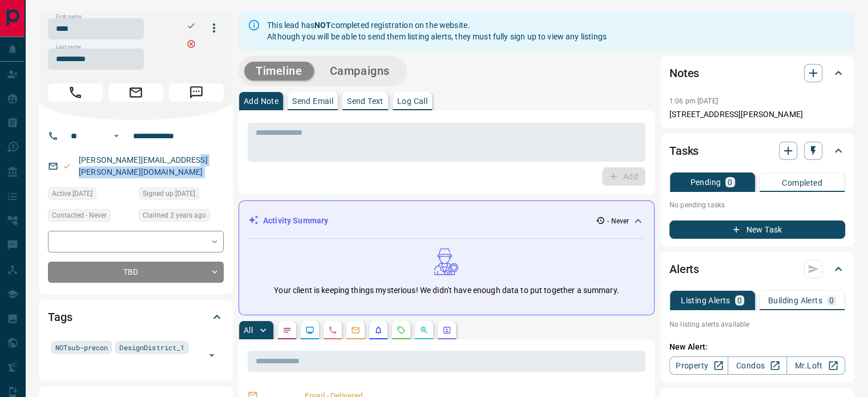 The height and width of the screenshot is (397, 868). I want to click on a: Mr.Loft, so click(815, 366).